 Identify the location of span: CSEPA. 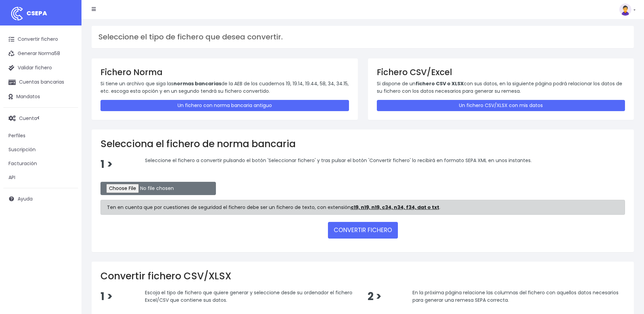
(36, 13).